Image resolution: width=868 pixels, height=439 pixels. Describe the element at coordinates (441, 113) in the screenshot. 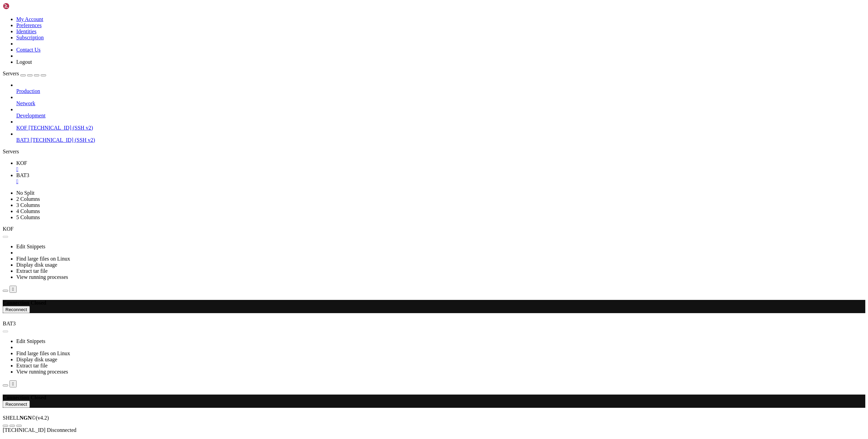

I see `li: Development` at that location.